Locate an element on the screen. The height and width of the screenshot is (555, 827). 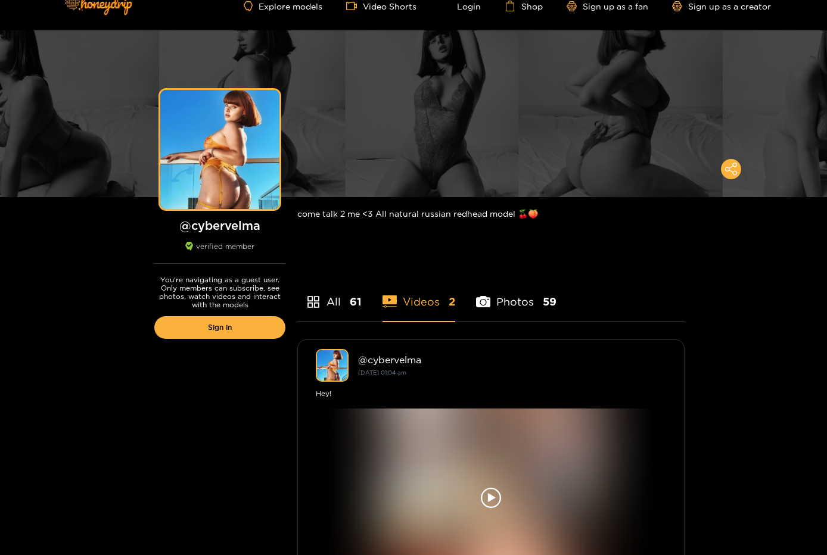
div: Hey! is located at coordinates (491, 394).